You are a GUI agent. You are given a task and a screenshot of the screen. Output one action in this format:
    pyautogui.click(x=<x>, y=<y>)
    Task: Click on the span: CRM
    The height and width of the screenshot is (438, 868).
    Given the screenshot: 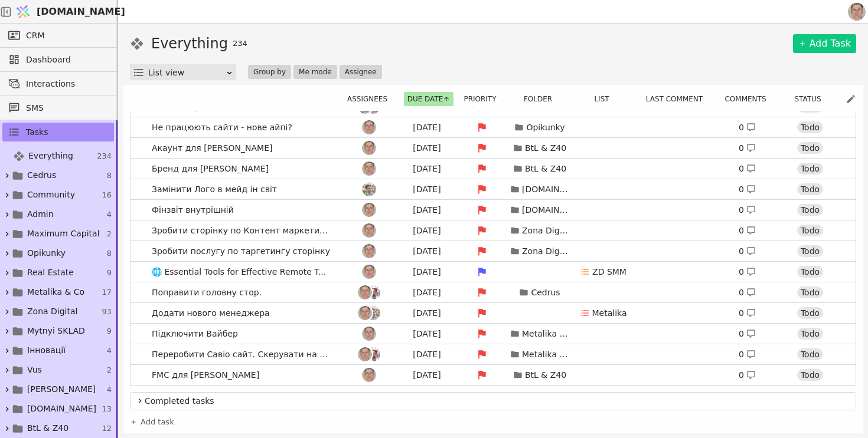 What is the action you would take?
    pyautogui.click(x=36, y=36)
    